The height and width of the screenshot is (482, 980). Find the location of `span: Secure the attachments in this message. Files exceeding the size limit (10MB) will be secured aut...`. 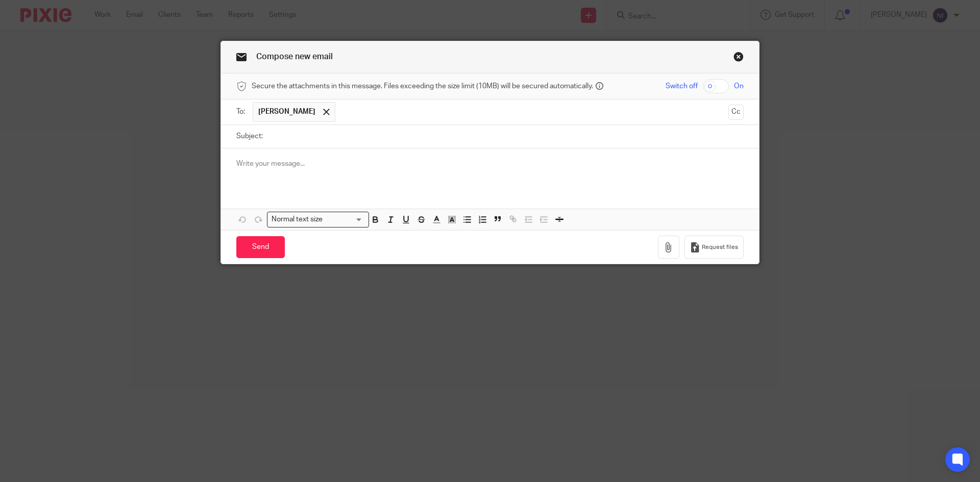

span: Secure the attachments in this message. Files exceeding the size limit (10MB) will be secured aut... is located at coordinates (422, 86).